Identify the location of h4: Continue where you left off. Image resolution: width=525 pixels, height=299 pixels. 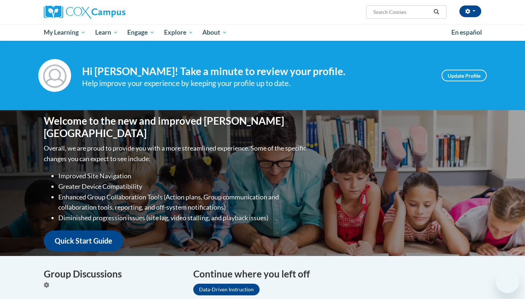
(338, 274).